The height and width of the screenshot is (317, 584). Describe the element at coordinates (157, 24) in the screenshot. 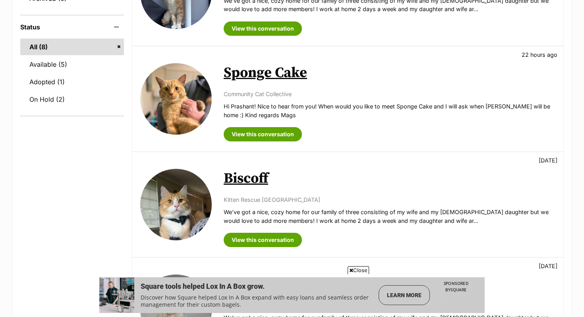

I see `a: Discover how Square helped Lox In A Box expand with easy loans and seamless order management for ...` at that location.